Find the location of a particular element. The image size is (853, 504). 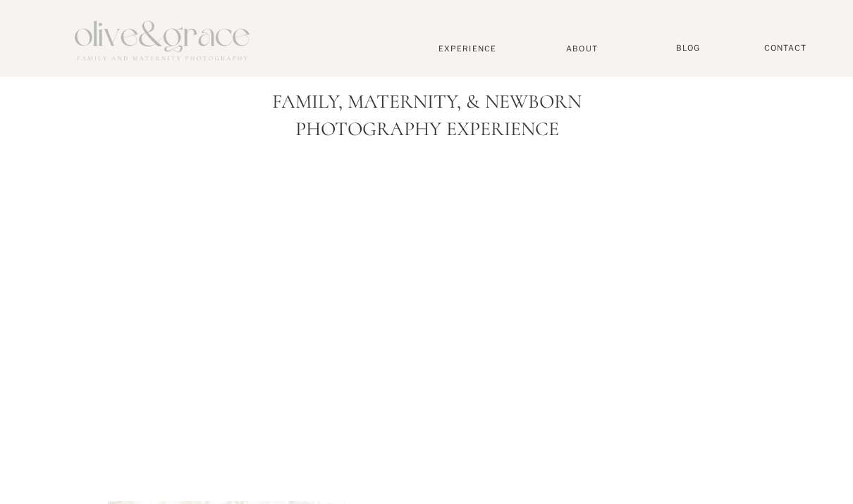

nav: Experience is located at coordinates (467, 48).